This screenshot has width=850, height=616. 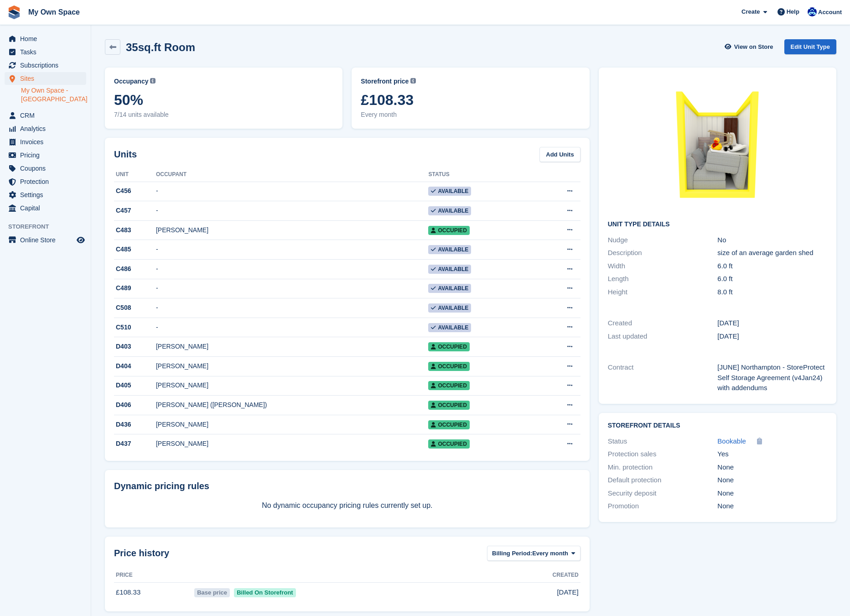 What do you see at coordinates (47, 155) in the screenshot?
I see `span: Pricing` at bounding box center [47, 155].